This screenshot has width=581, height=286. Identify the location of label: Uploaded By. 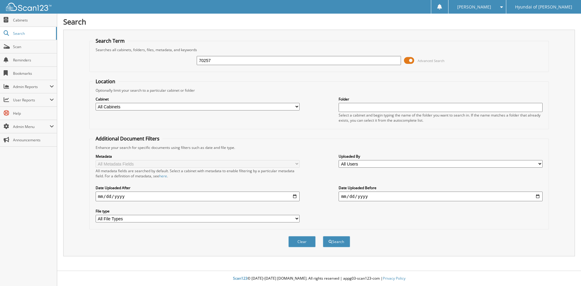
(440, 156).